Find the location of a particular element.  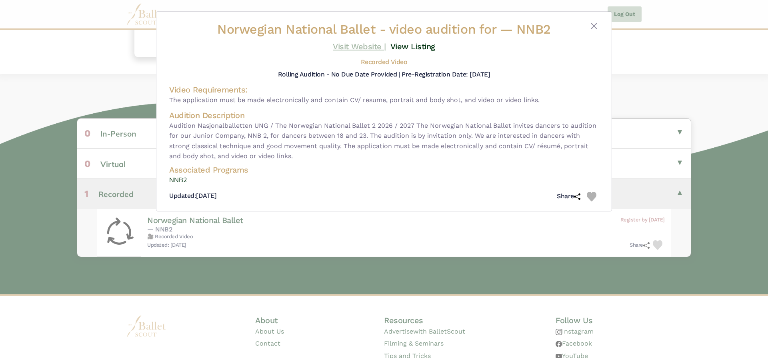

span: video audition for is located at coordinates (443, 29).